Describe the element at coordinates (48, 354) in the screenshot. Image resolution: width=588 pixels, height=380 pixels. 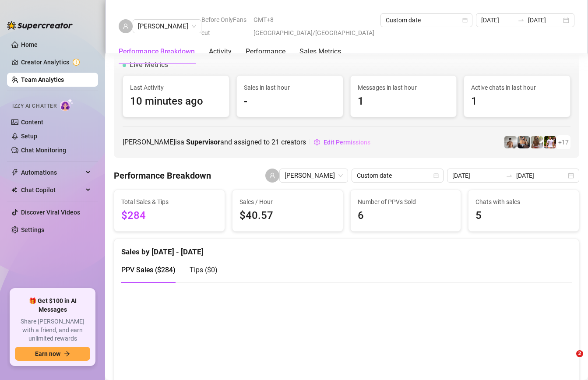
I see `span: Earn now` at that location.